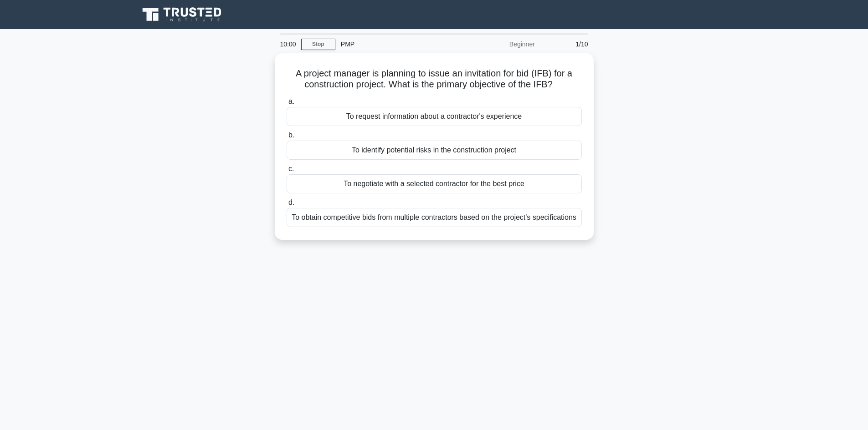  What do you see at coordinates (567, 44) in the screenshot?
I see `div: 1/10` at bounding box center [567, 44].